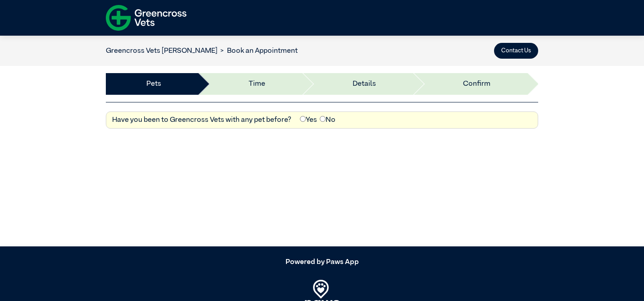 Image resolution: width=644 pixels, height=301 pixels. What do you see at coordinates (258, 51) in the screenshot?
I see `li: Book an Appointment` at bounding box center [258, 51].